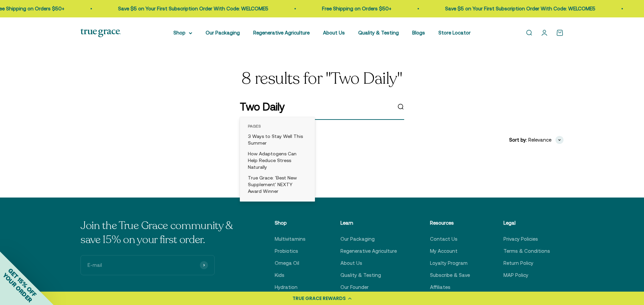 Image resolution: width=644 pixels, height=305 pixels. What do you see at coordinates (443, 251) in the screenshot?
I see `a: My Account` at bounding box center [443, 251].